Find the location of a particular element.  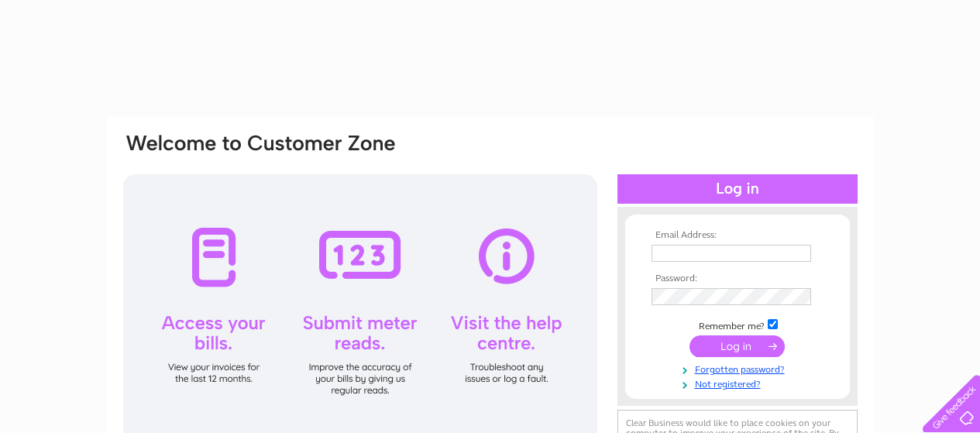

a: Forgotten password? is located at coordinates (739, 368).